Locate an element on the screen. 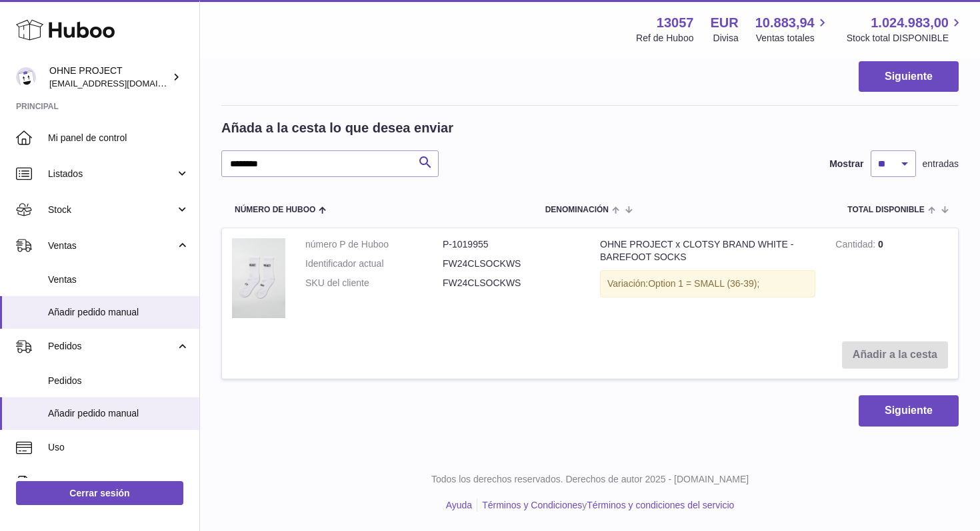 The height and width of the screenshot is (531, 980). span: Listados is located at coordinates (111, 174).